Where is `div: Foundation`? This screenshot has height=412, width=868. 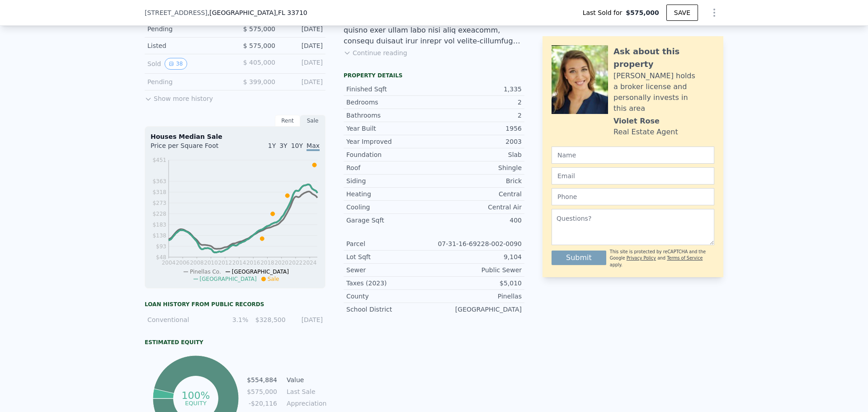 div: Foundation is located at coordinates (390, 155).